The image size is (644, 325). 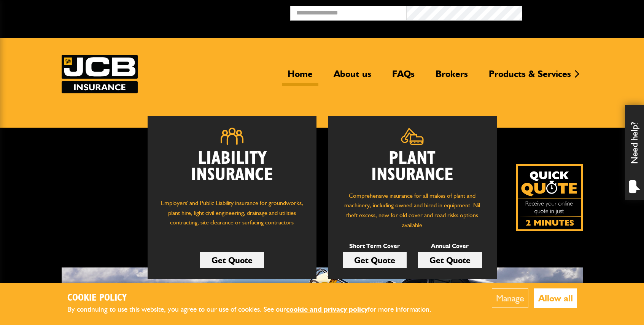 I want to click on img: Quick Quote, so click(x=549, y=197).